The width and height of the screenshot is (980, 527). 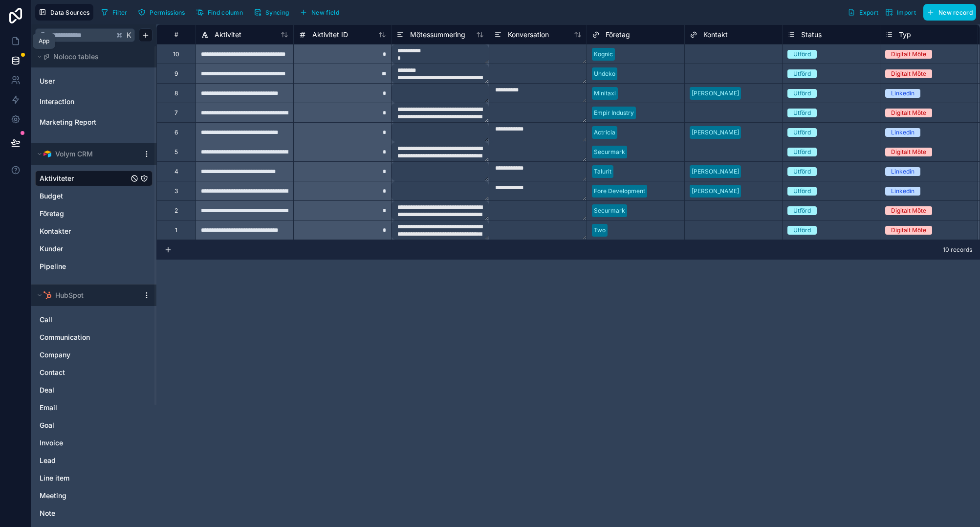 I want to click on span: Kontakter, so click(x=55, y=231).